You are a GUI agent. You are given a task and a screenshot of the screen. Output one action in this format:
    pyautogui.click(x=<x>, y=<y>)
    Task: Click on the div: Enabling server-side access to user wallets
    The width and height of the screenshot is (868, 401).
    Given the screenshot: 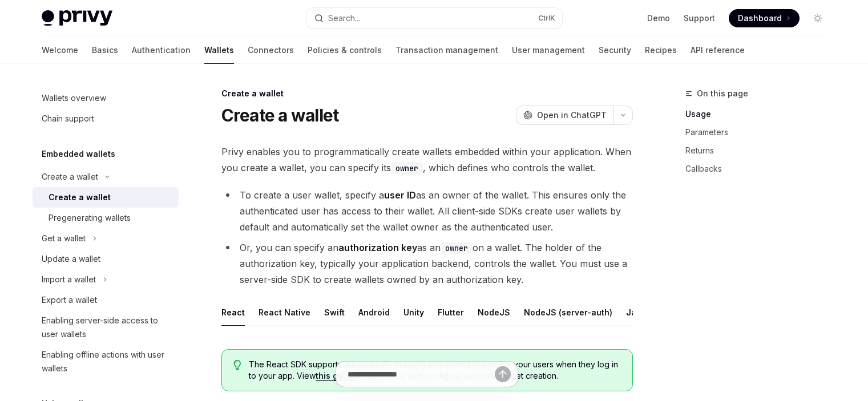 What is the action you would take?
    pyautogui.click(x=107, y=328)
    